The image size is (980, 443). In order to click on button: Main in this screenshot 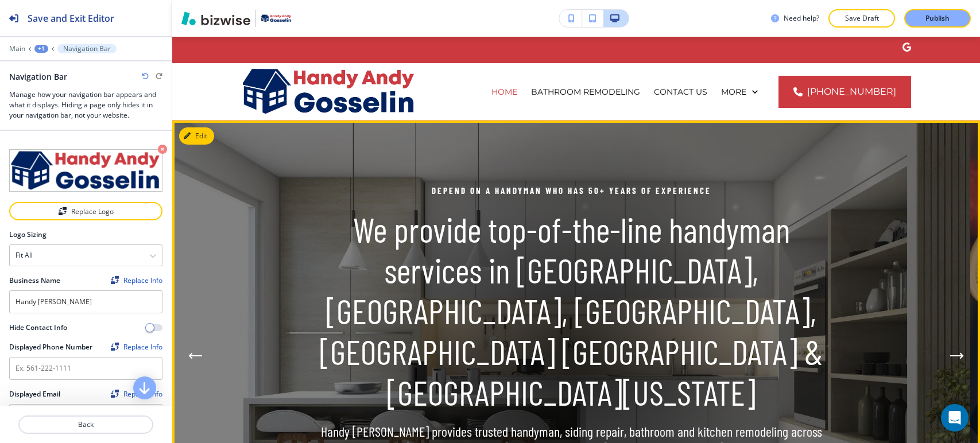, I will do `click(18, 48)`.